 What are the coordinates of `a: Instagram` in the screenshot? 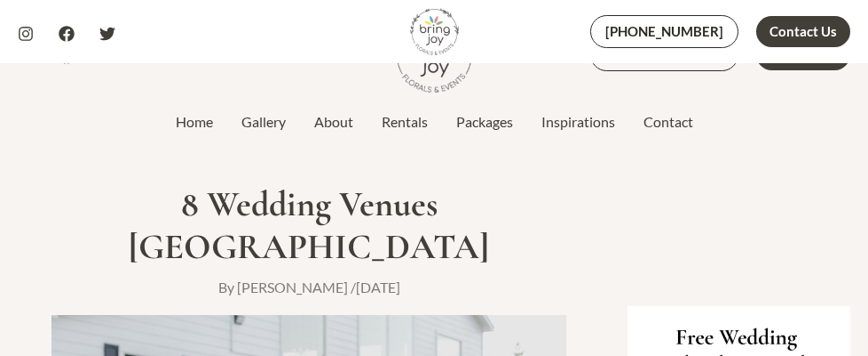 It's located at (26, 34).